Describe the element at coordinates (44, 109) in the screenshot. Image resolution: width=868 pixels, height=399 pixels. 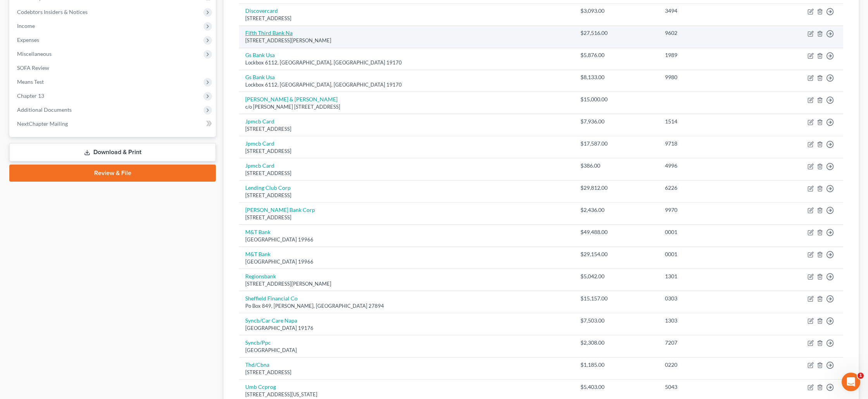
I see `span: Additional Documents` at that location.